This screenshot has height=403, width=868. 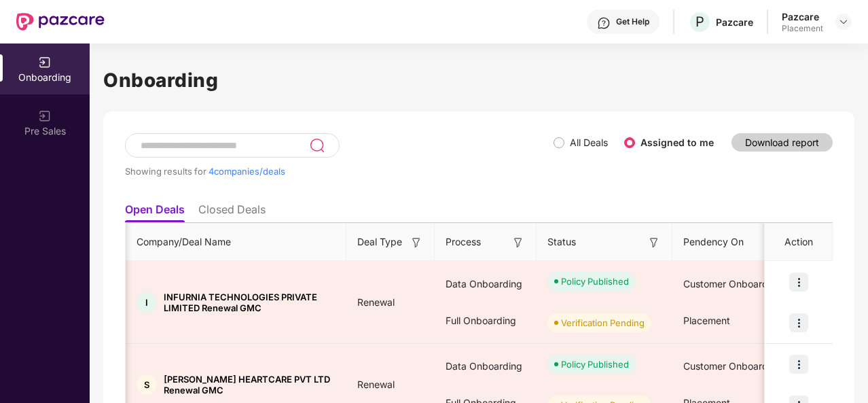 What do you see at coordinates (700, 22) in the screenshot?
I see `span: P` at bounding box center [700, 22].